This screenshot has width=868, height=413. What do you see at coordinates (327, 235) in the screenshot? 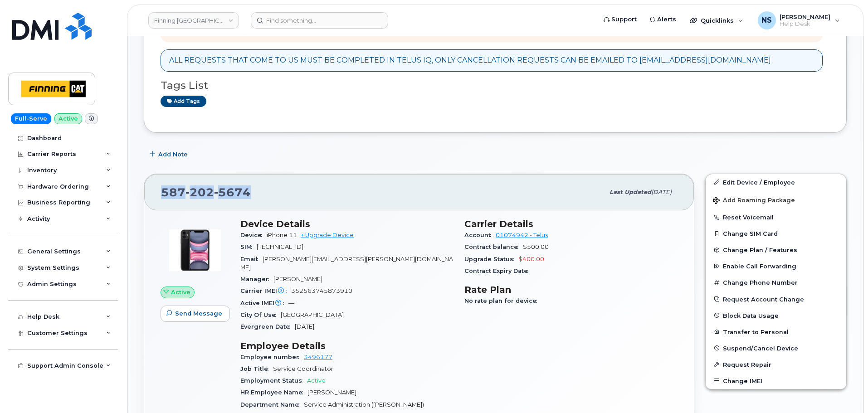
I see `a: + Upgrade Device` at bounding box center [327, 235].